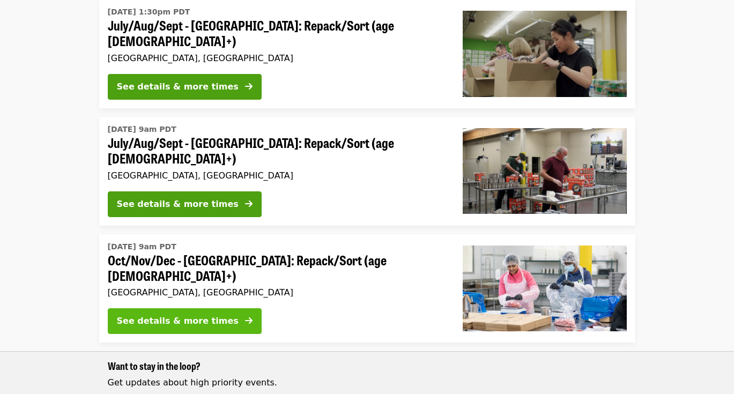 This screenshot has width=734, height=394. I want to click on a: See details for "July/Aug/Sept - Portland: Repack/Sort (age 16+)", so click(367, 171).